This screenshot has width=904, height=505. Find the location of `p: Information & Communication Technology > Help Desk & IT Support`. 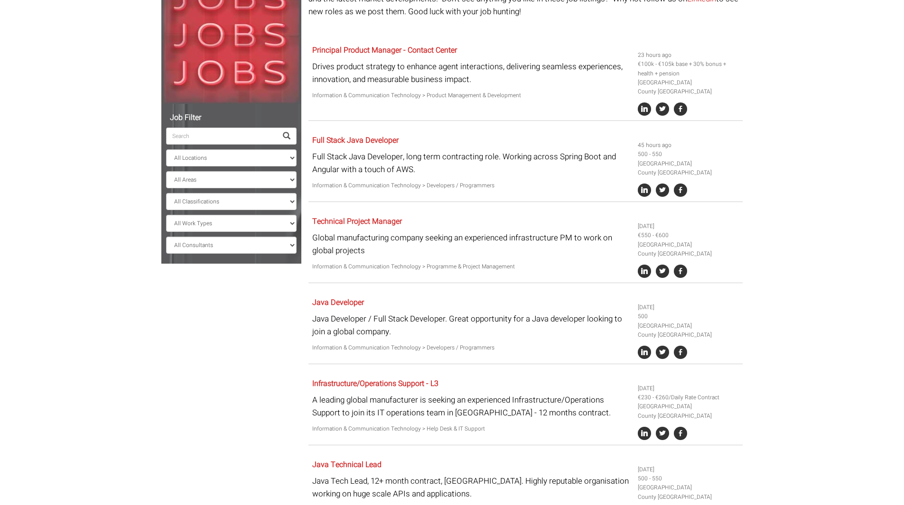

p: Information & Communication Technology > Help Desk & IT Support is located at coordinates (471, 429).